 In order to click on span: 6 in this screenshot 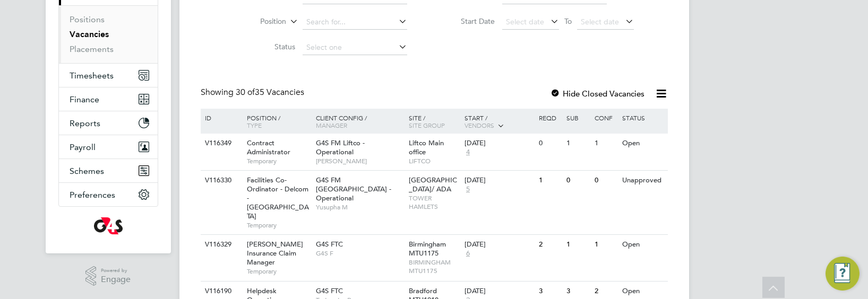, I will do `click(468, 254)`.